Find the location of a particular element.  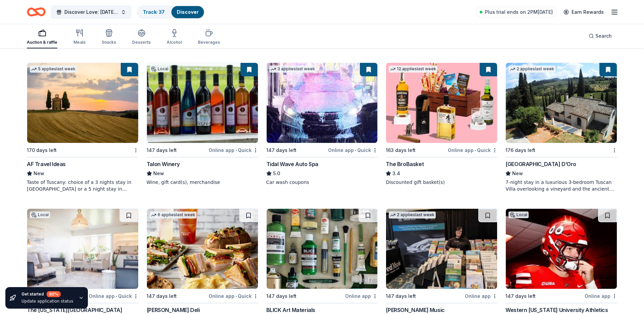

a: Track· 37 is located at coordinates (154, 12).